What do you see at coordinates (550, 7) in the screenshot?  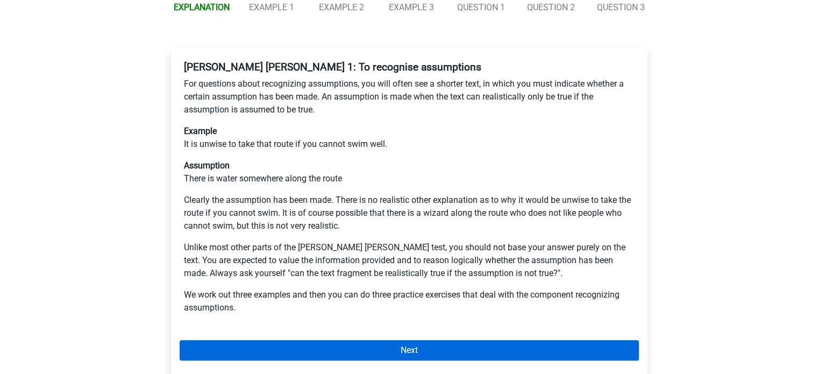 I see `a: Question 2` at bounding box center [550, 7].